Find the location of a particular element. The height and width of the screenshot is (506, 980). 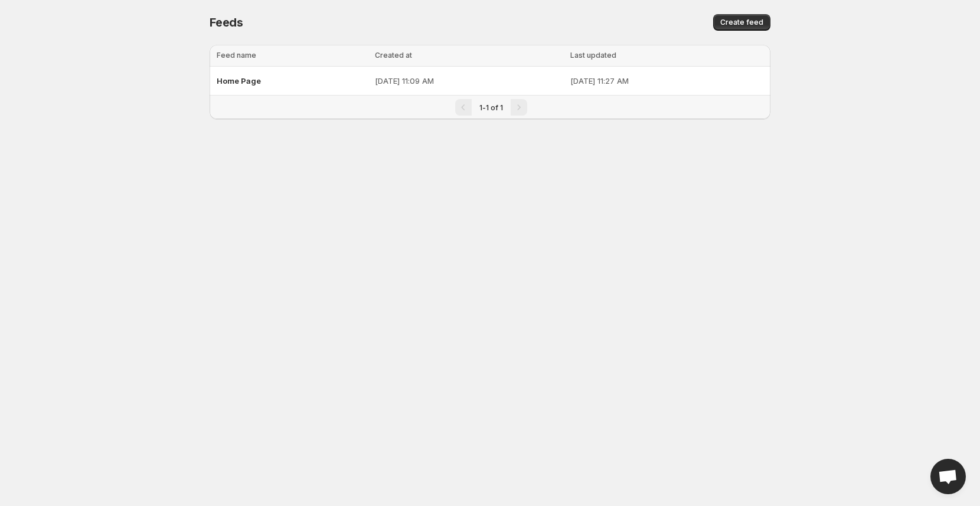

button: Create feed is located at coordinates (742, 23).